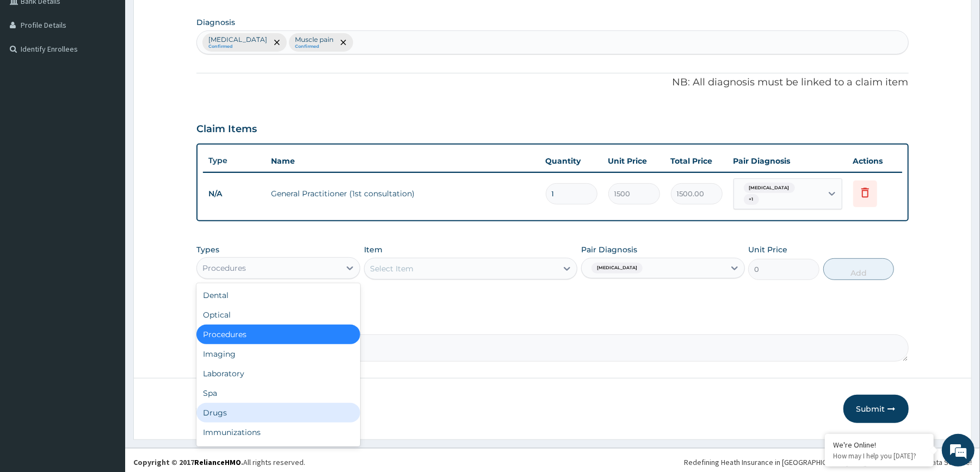  I want to click on td: General Practitioner (1st consultation), so click(402, 194).